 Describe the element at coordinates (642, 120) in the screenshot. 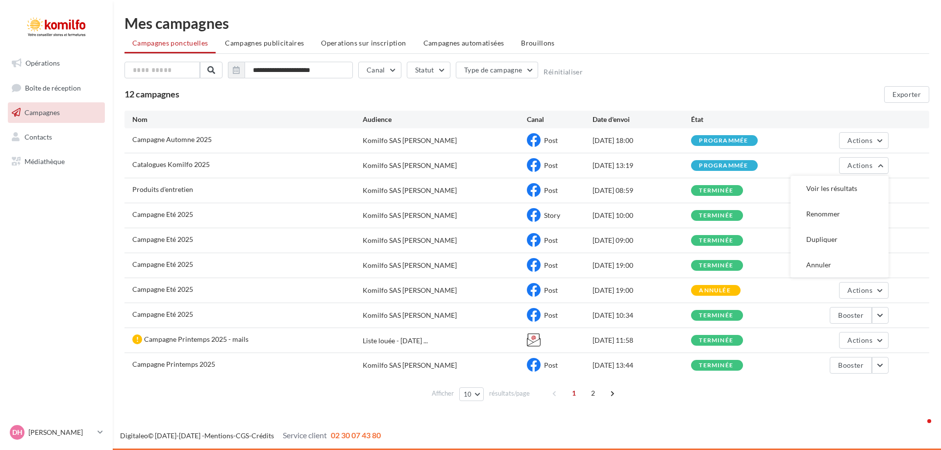

I see `div: Date d'envoi` at that location.